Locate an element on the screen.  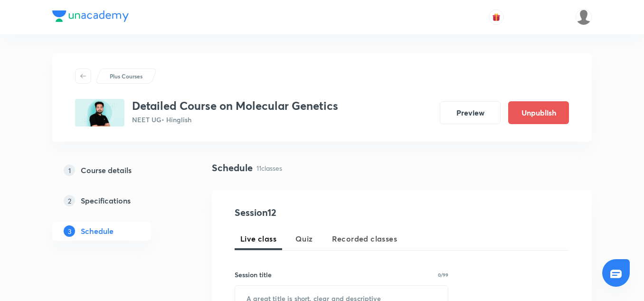
span: Quiz is located at coordinates (304, 239).